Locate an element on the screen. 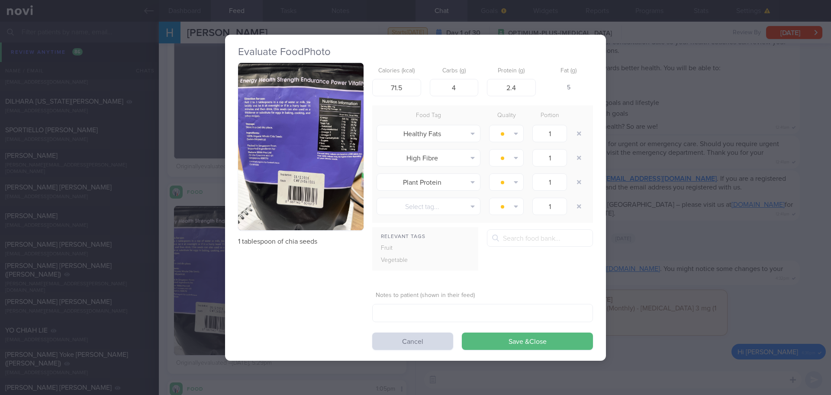 This screenshot has height=395, width=831. div: Relevant Tags is located at coordinates (425, 236).